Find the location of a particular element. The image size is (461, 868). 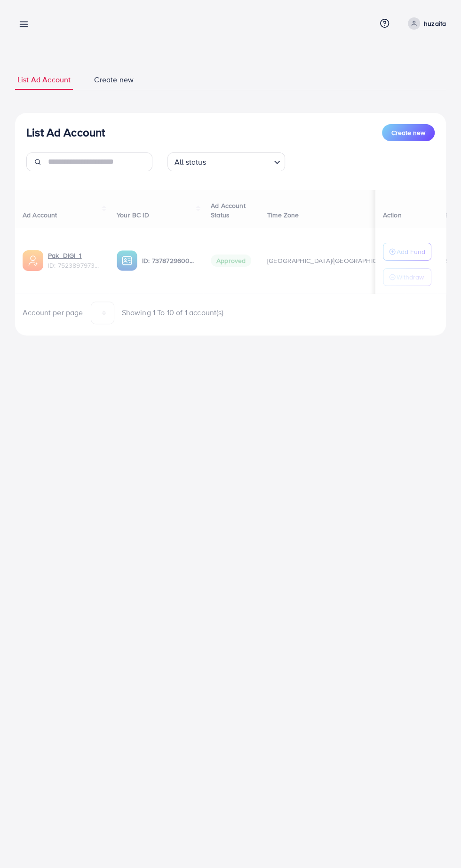

div: Search for option is located at coordinates (227, 162).